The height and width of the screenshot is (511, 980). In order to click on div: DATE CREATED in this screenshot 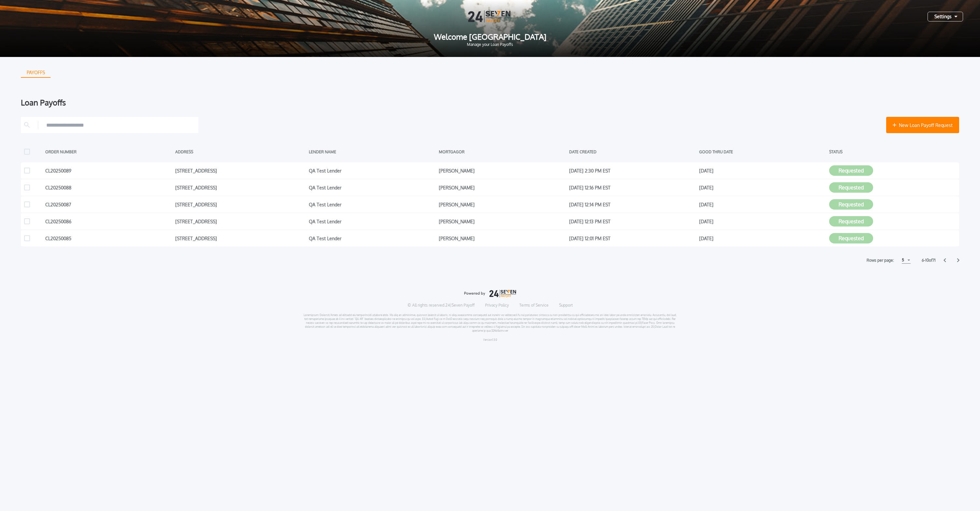, I will do `click(632, 152)`.